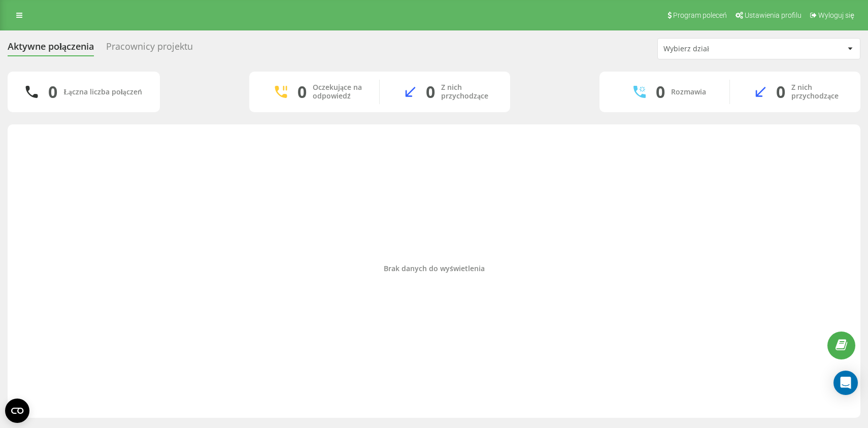 The image size is (868, 428). Describe the element at coordinates (434, 269) in the screenshot. I see `div: Brak danych do wyświetlenia` at that location.